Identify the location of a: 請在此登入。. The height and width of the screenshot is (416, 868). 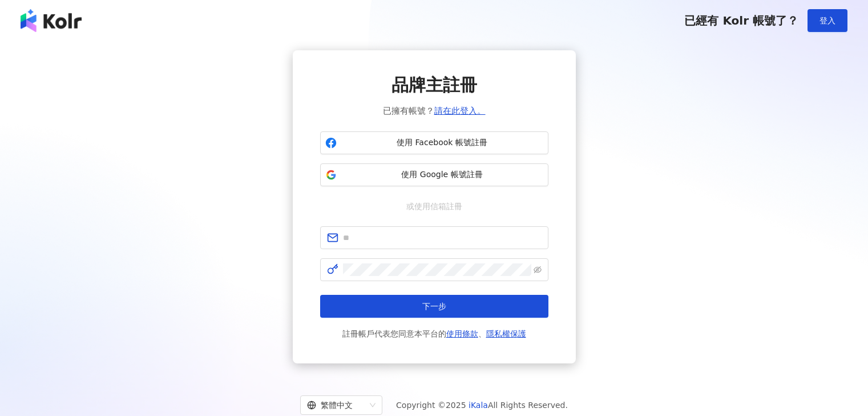
(460, 111).